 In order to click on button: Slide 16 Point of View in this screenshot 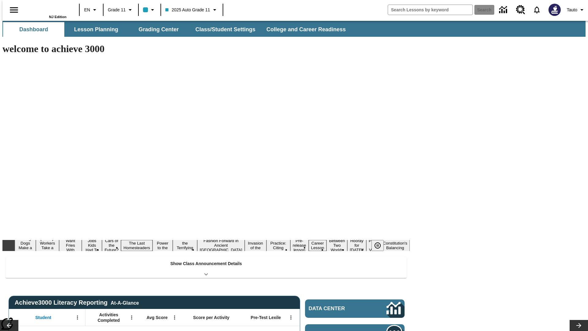, I will do `click(373, 245)`.